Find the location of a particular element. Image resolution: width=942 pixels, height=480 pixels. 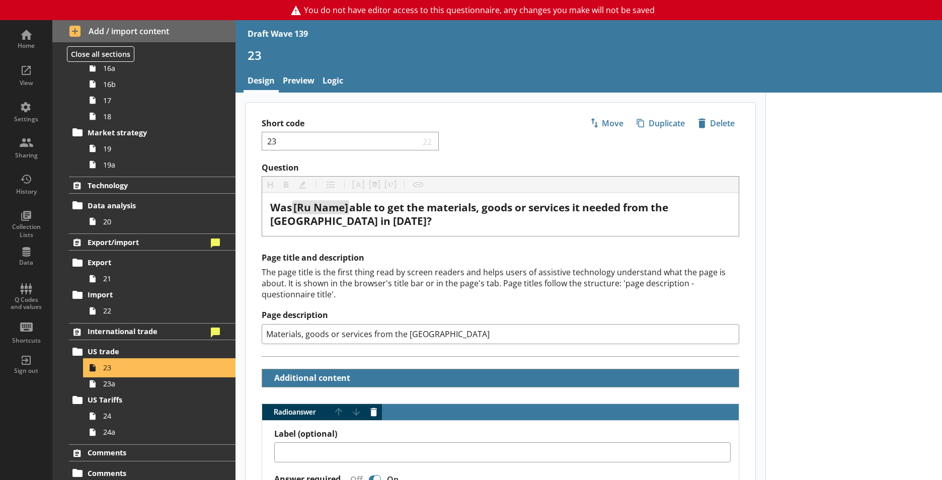

div: Home is located at coordinates (26, 46).